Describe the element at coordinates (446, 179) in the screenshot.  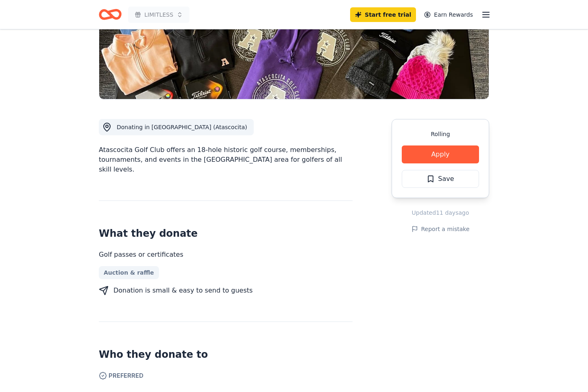
I see `span: Save` at that location.